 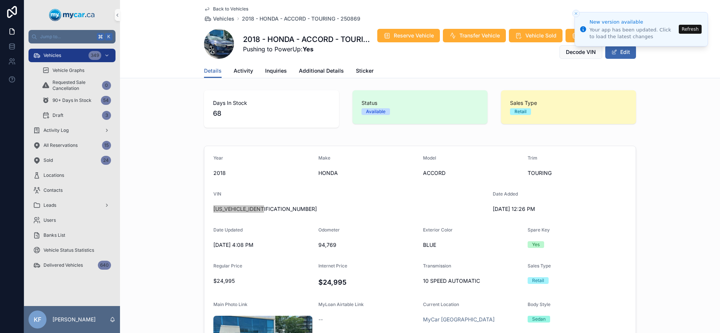 What do you see at coordinates (324, 158) in the screenshot?
I see `span: Make` at bounding box center [324, 158].